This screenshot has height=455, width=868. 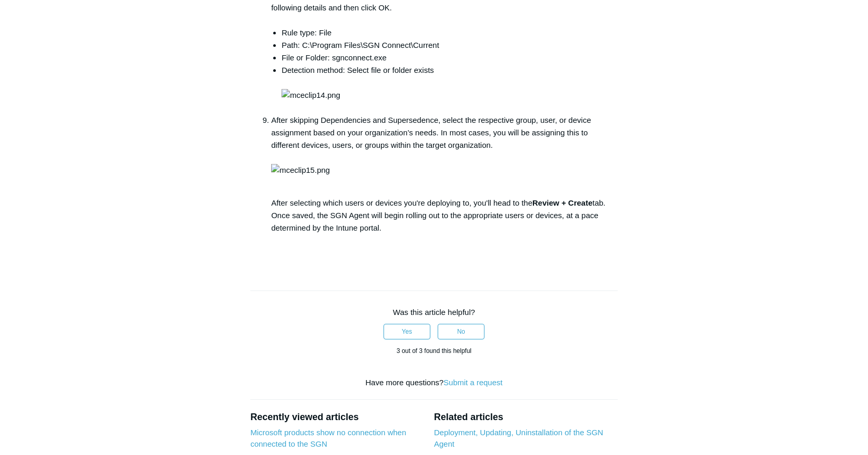 I want to click on strong: Review + Create, so click(x=562, y=202).